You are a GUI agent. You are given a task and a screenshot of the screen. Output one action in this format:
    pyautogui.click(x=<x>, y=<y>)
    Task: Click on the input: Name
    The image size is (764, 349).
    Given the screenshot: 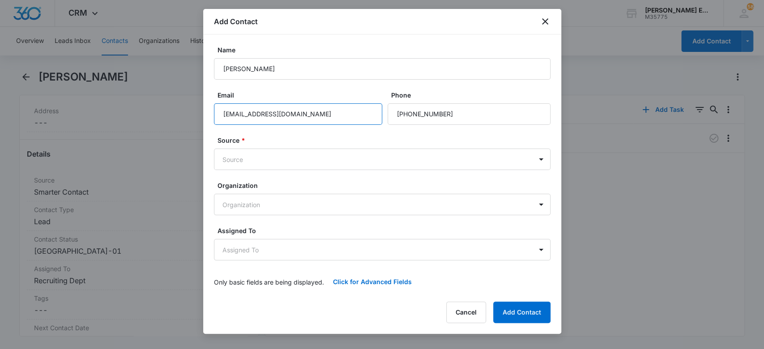 What is the action you would take?
    pyautogui.click(x=382, y=69)
    